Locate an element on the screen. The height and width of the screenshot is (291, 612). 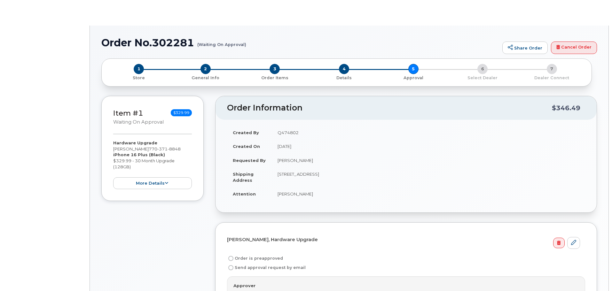
a: Share Order is located at coordinates (525, 48).